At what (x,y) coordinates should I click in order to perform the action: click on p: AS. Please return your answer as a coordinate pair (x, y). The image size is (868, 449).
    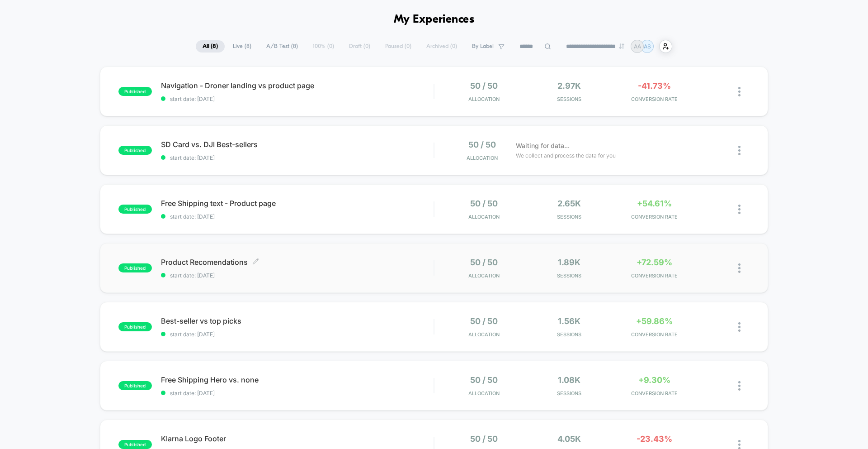
    Looking at the image, I should click on (647, 46).